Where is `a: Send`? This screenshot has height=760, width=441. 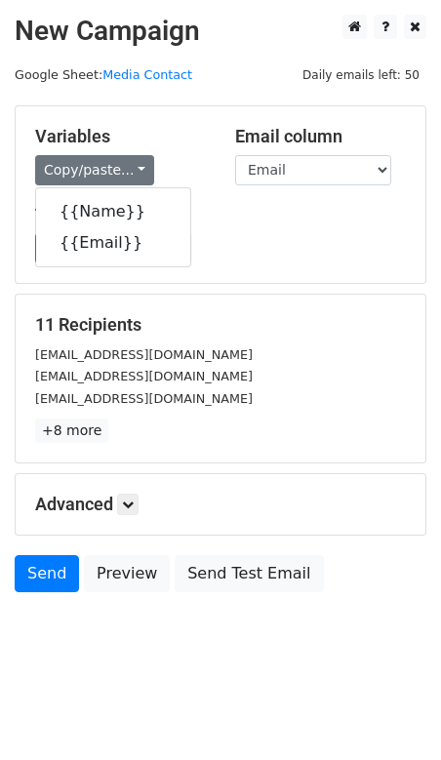 a: Send is located at coordinates (47, 574).